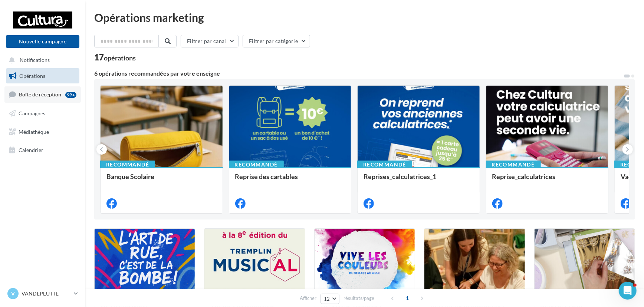  What do you see at coordinates (13, 294) in the screenshot?
I see `span: V` at bounding box center [13, 294].